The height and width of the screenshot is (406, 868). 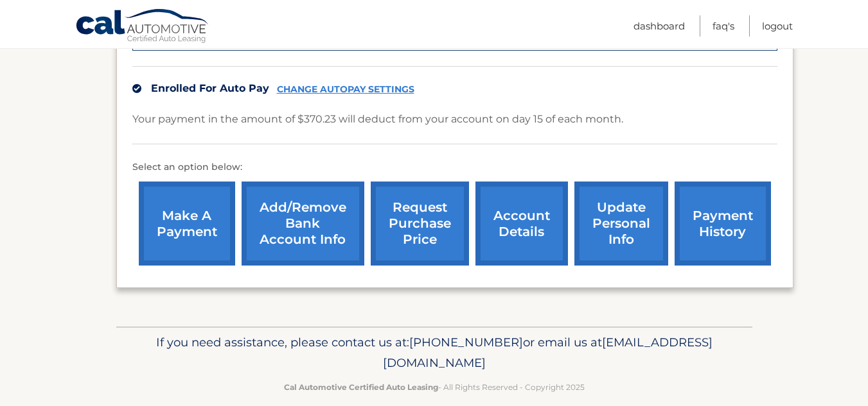 What do you see at coordinates (360, 387) in the screenshot?
I see `strong: Cal Automotive Certified Auto Leasing` at bounding box center [360, 387].